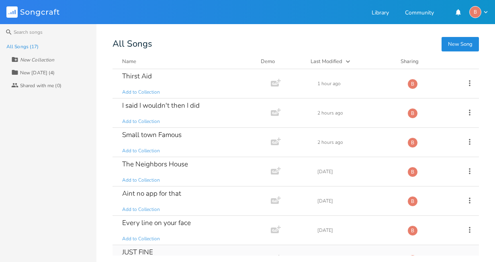 The image size is (495, 262). I want to click on div: Small town Famous, so click(152, 135).